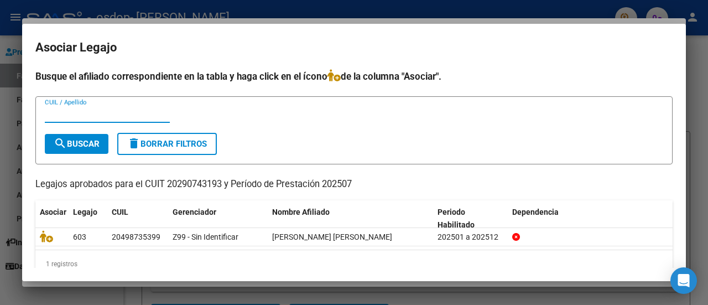  Describe the element at coordinates (536, 212) in the screenshot. I see `span: Dependencia` at that location.